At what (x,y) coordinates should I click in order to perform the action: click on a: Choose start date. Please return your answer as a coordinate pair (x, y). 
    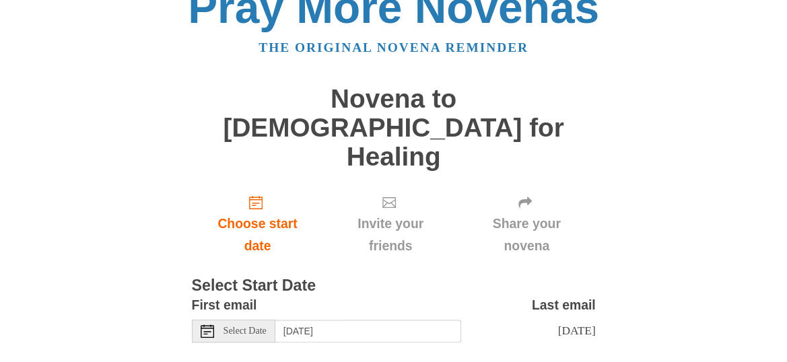
    Looking at the image, I should click on (258, 224).